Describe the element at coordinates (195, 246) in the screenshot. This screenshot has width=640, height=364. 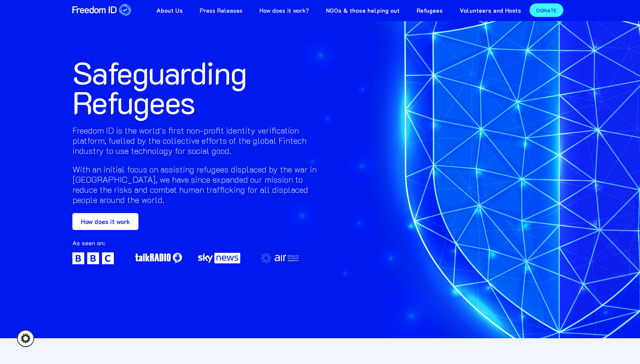
I see `div: As seen on:` at that location.